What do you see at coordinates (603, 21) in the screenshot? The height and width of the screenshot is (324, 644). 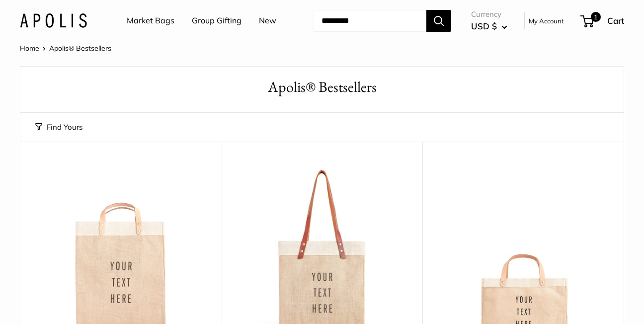 I see `a: 1 Cart` at bounding box center [603, 21].